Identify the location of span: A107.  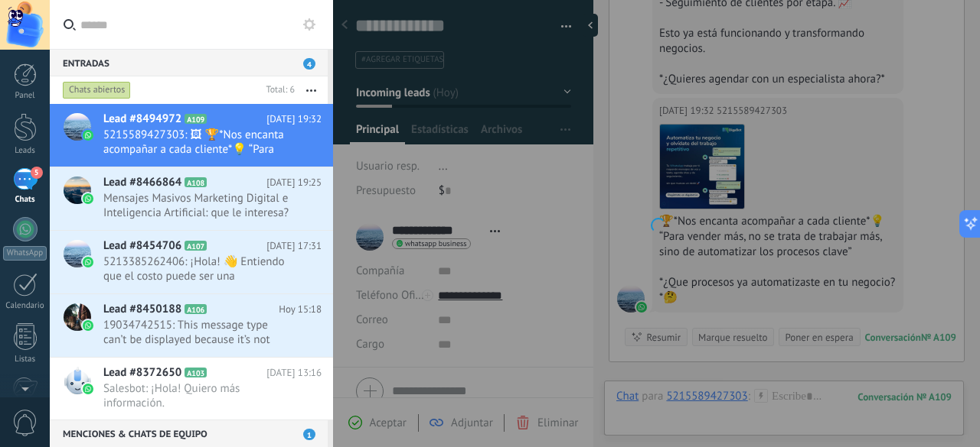
(195, 245).